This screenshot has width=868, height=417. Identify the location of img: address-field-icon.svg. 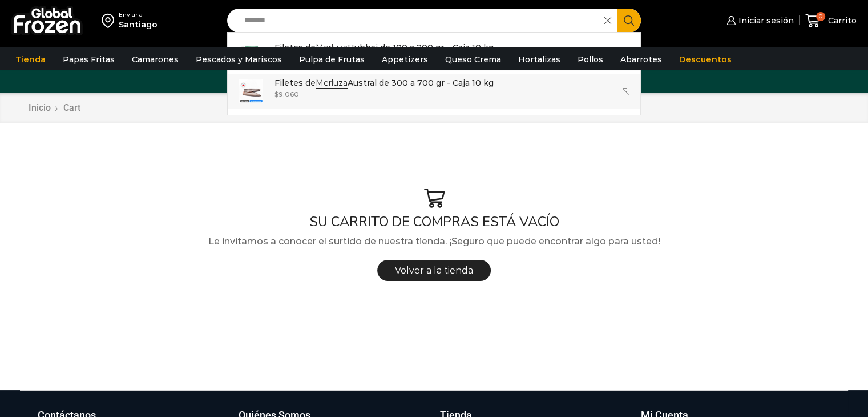
(110, 21).